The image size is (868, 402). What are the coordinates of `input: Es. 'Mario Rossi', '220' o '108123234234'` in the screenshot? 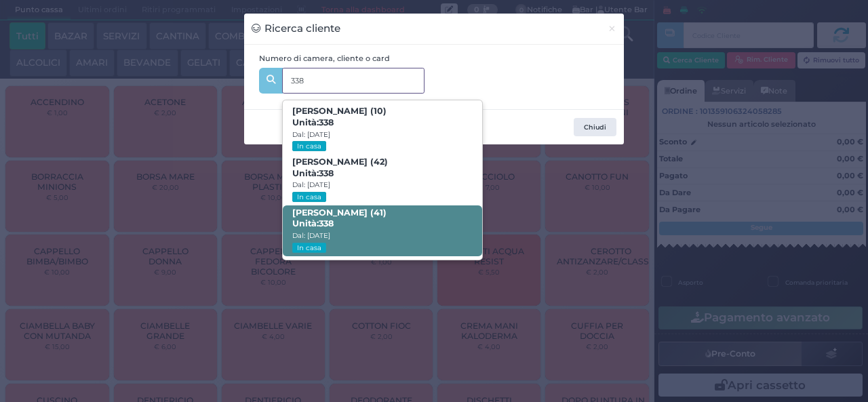 It's located at (353, 81).